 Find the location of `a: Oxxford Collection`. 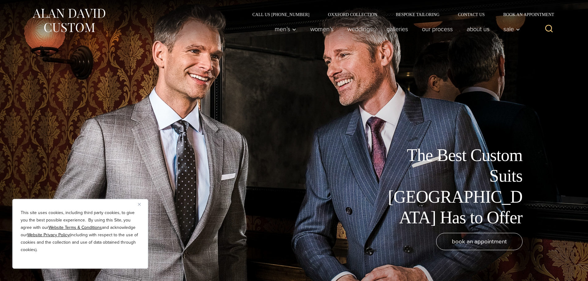

a: Oxxford Collection is located at coordinates (352, 14).